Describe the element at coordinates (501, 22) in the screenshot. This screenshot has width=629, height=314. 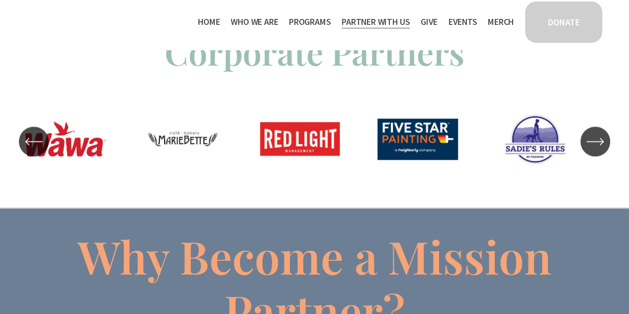
I see `a: Merch` at that location.